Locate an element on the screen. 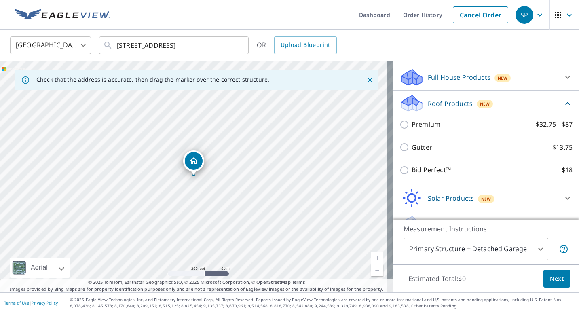 The height and width of the screenshot is (313, 579). p: $18 is located at coordinates (566, 170).